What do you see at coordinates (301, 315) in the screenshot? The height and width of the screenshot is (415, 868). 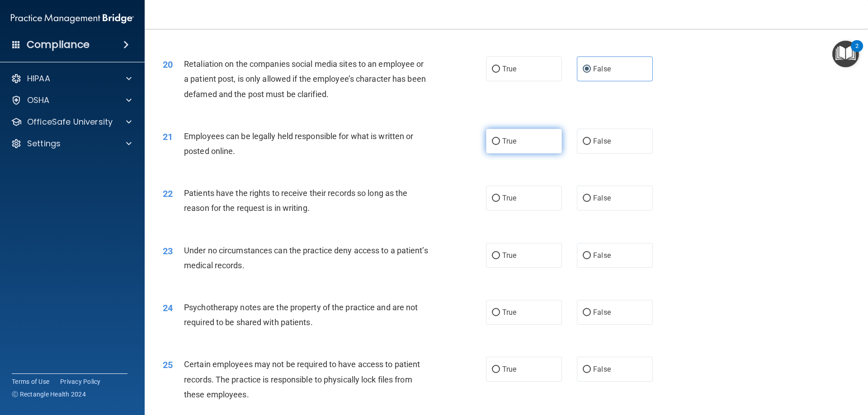 I see `span: Psychotherapy notes are the property of the practice and are not required to be shared with patie...` at bounding box center [301, 315].